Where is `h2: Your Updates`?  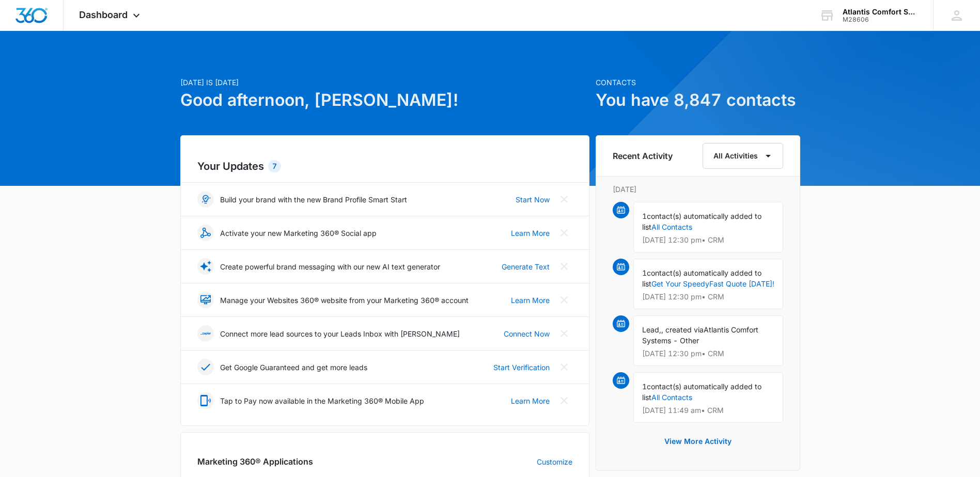
h2: Your Updates is located at coordinates (385, 166).